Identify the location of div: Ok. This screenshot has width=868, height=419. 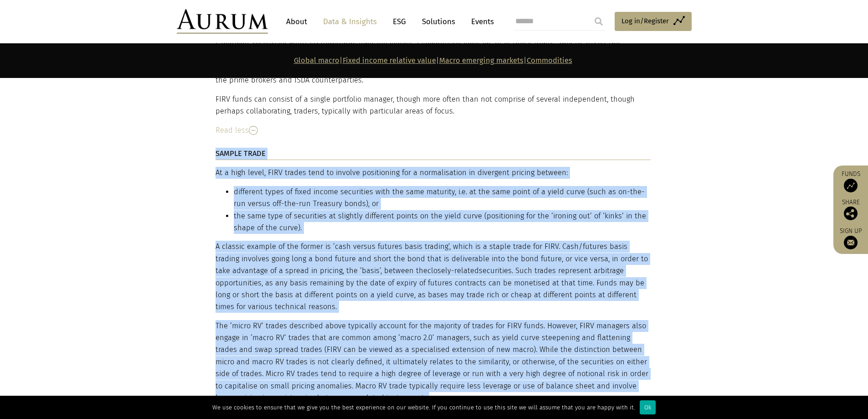
(647, 407).